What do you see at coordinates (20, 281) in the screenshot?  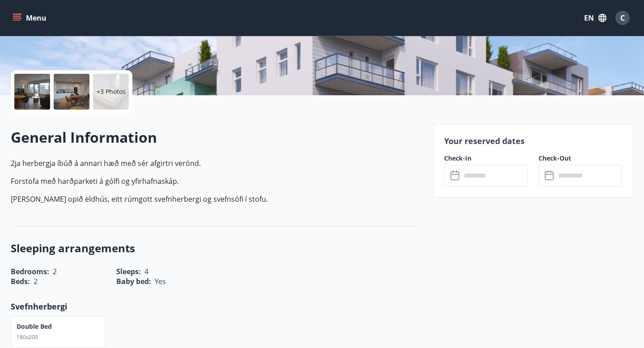 I see `span: Beds :` at bounding box center [20, 281].